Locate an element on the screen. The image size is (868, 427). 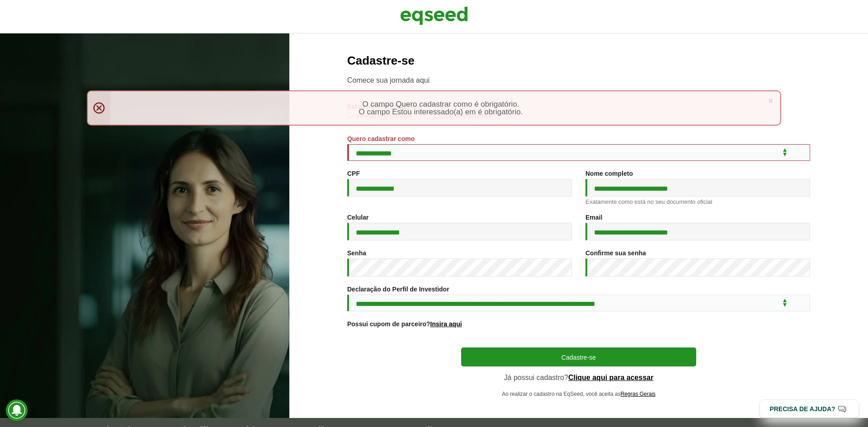
p: Já possui cadastro? is located at coordinates (579, 378).